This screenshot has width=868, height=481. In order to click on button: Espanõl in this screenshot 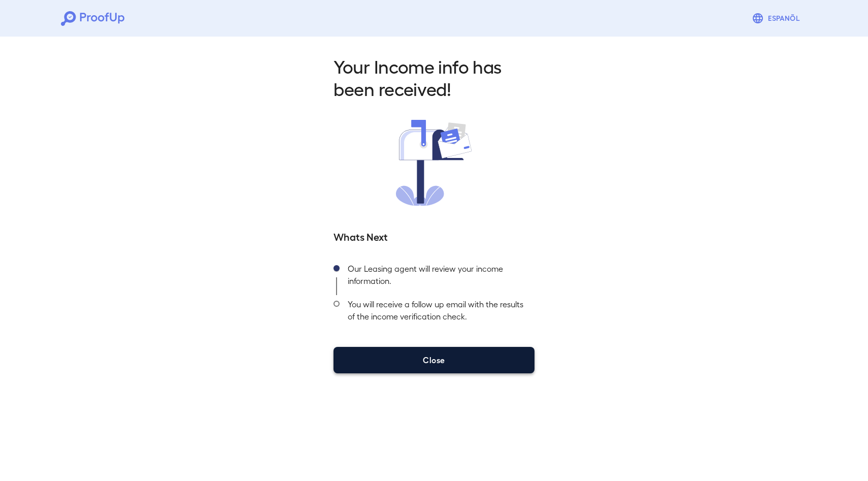, I will do `click(777, 18)`.